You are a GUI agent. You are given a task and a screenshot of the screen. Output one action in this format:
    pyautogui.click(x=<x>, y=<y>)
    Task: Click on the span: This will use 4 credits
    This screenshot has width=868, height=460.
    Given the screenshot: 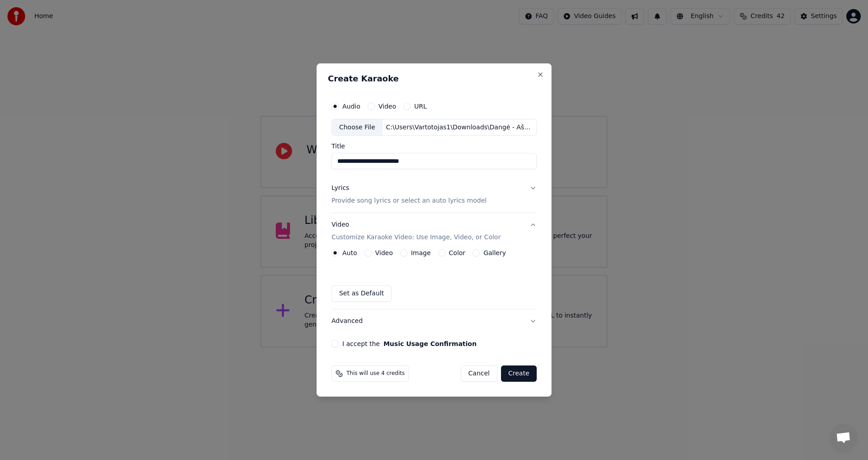 What is the action you would take?
    pyautogui.click(x=376, y=373)
    